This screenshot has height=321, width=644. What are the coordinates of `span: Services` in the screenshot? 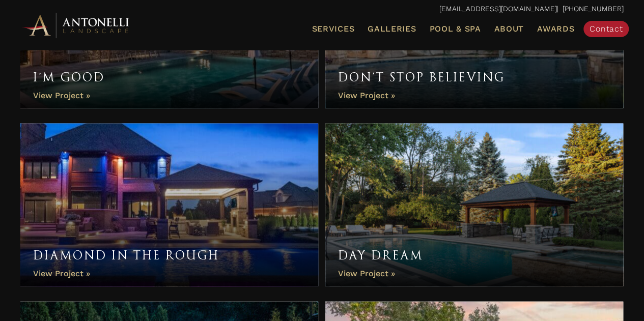 It's located at (333, 29).